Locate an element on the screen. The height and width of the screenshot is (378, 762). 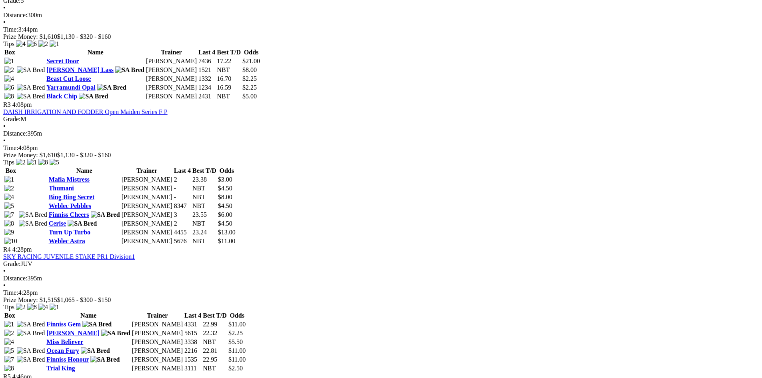
div: M is located at coordinates (381, 119).